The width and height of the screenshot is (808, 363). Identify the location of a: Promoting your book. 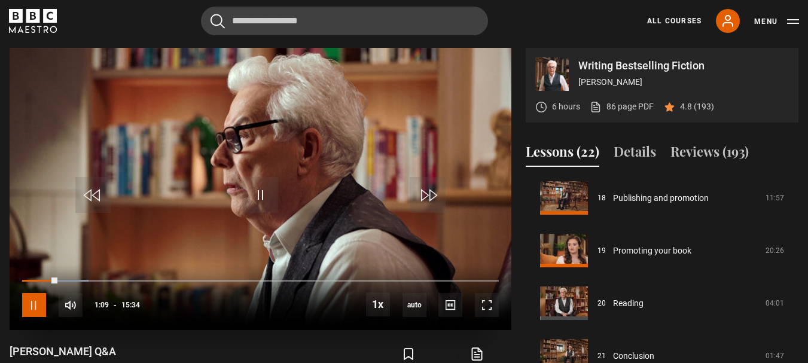
(652, 251).